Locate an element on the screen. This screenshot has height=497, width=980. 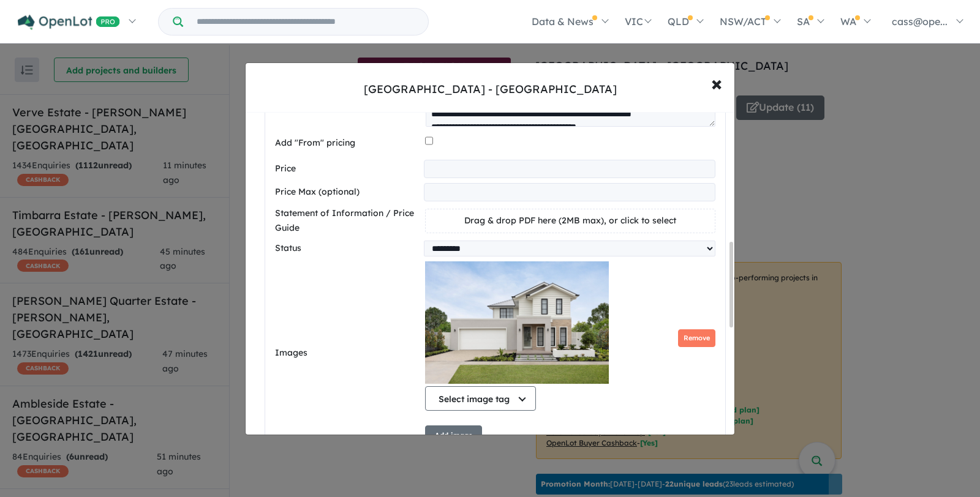
label: Statement of Information / Price Guide is located at coordinates (348, 221).